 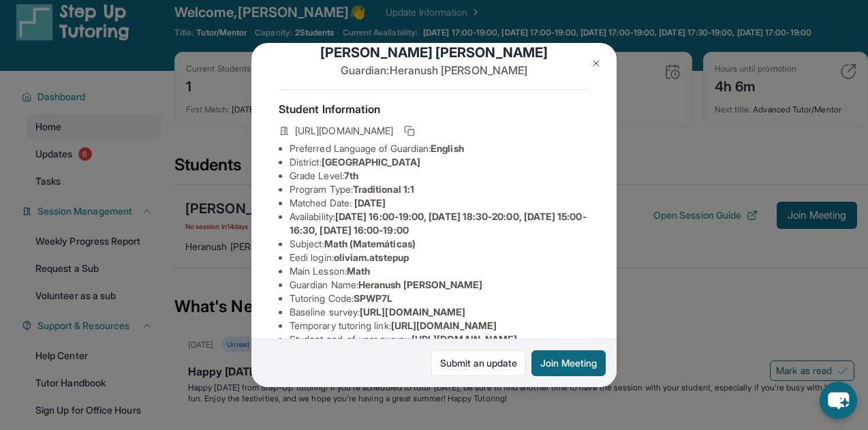 I want to click on button: Copy link, so click(x=409, y=131).